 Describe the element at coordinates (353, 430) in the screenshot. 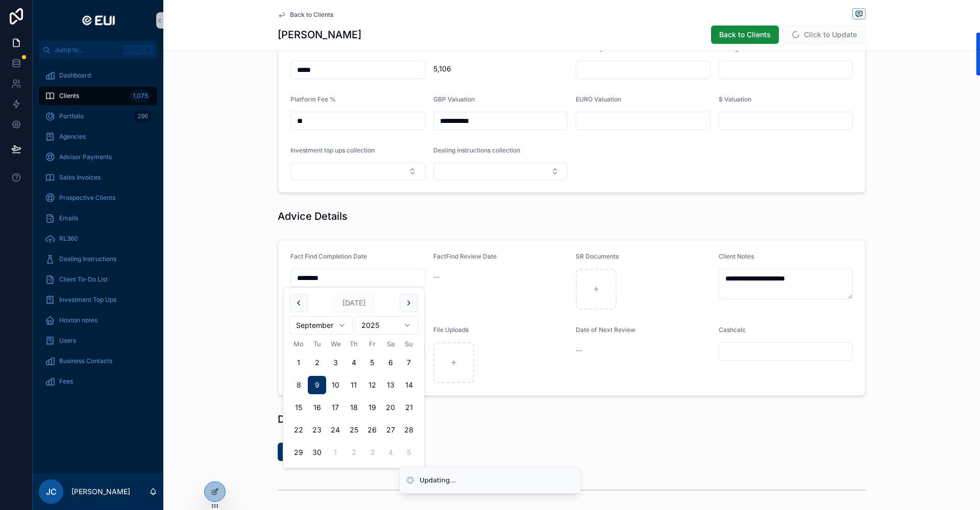

I see `button: Thursday, 25 September 2025` at that location.